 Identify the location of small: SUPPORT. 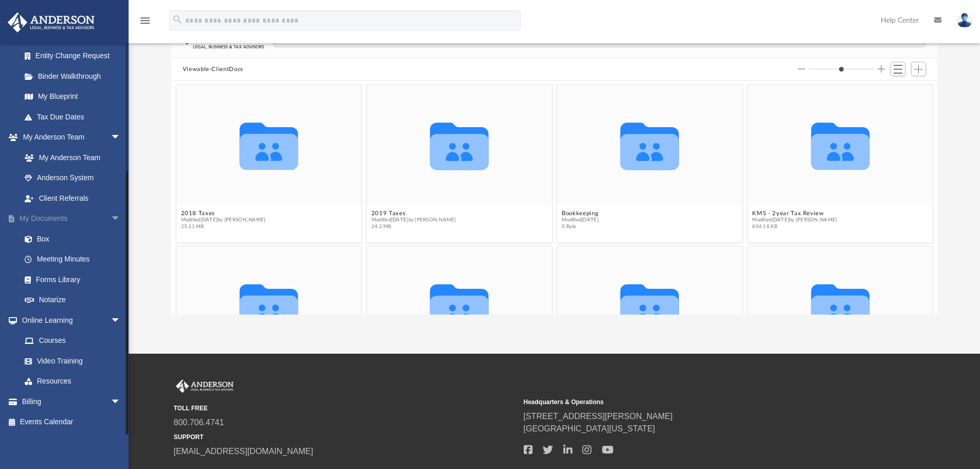
(345, 437).